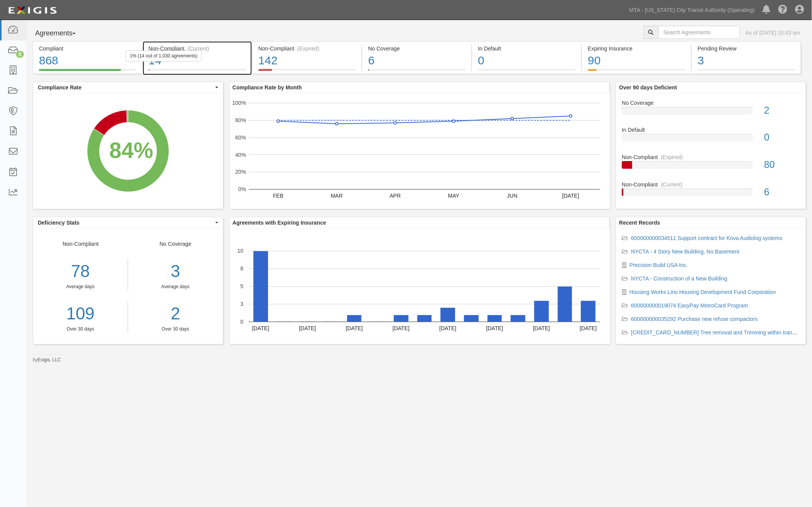  Describe the element at coordinates (648, 88) in the screenshot. I see `b: Over 90 days Deficient` at that location.